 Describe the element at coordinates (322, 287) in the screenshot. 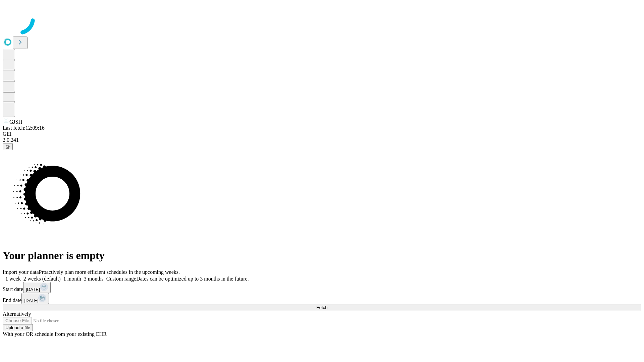

I see `div: Start date` at that location.